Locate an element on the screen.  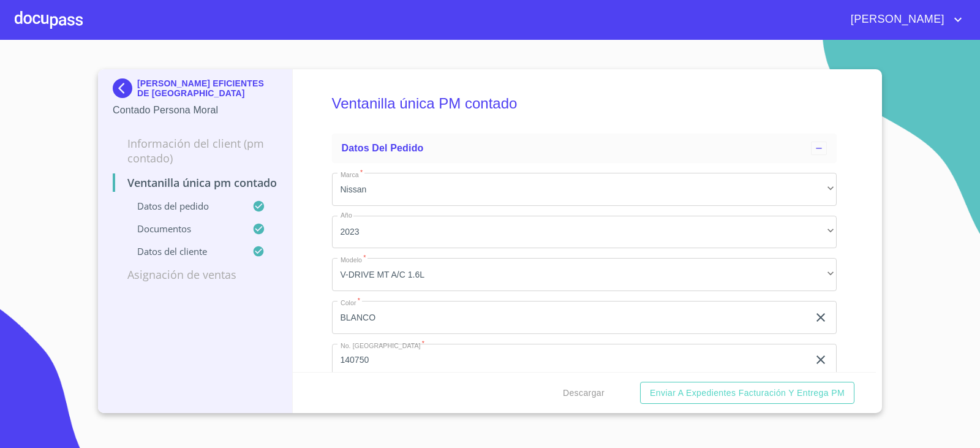
h5: Ventanilla única PM contado is located at coordinates (584, 104).